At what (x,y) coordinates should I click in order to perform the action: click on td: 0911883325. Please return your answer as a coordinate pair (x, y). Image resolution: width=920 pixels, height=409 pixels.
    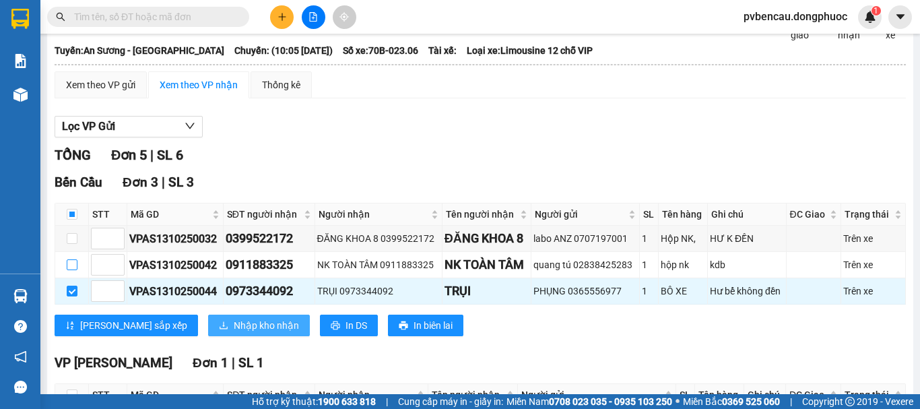
    Looking at the image, I should click on (269, 265).